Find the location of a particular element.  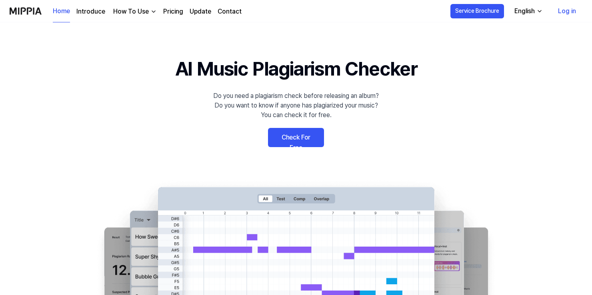

div: Do you need a plagiarism check before releasing an album? Do you want to know if anyone has plagi... is located at coordinates (296, 106).